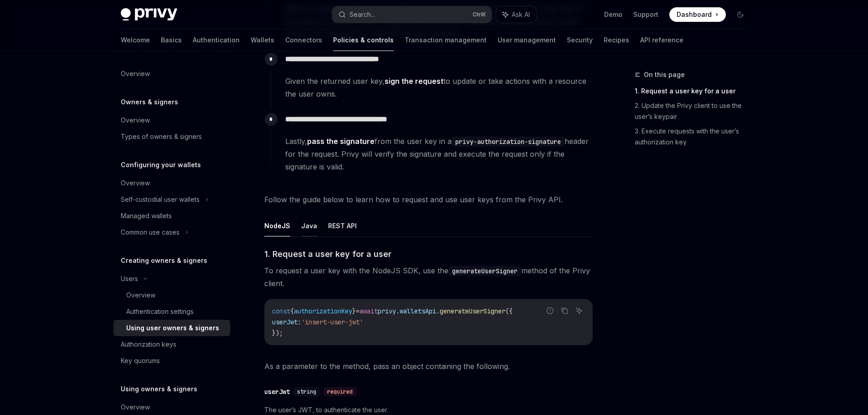 Image resolution: width=868 pixels, height=415 pixels. I want to click on span: walletsApi, so click(418, 311).